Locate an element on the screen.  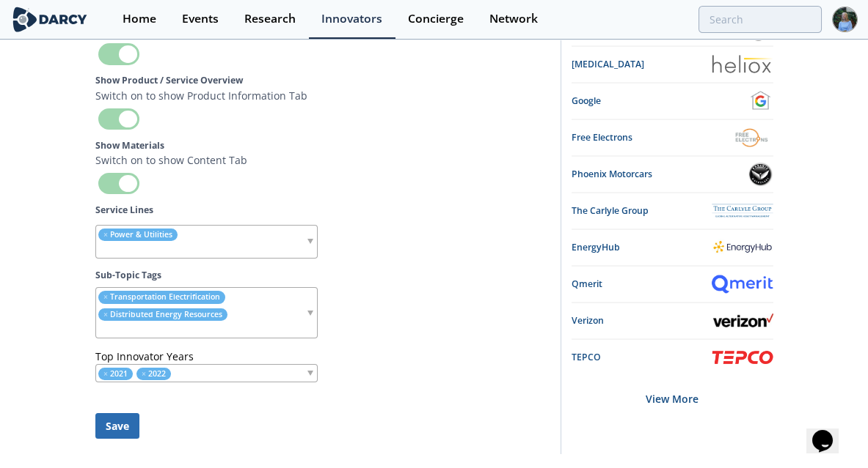
img: Qmerit is located at coordinates (742, 285).